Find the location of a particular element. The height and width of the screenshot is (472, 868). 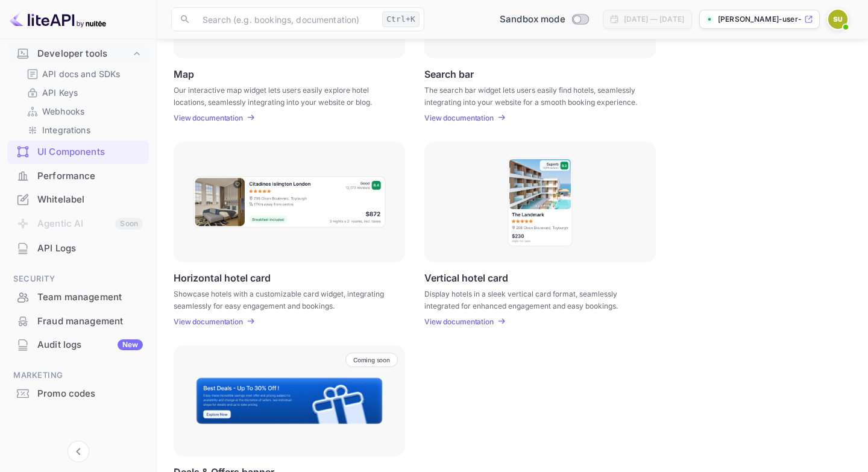

a: Performance is located at coordinates (78, 176).